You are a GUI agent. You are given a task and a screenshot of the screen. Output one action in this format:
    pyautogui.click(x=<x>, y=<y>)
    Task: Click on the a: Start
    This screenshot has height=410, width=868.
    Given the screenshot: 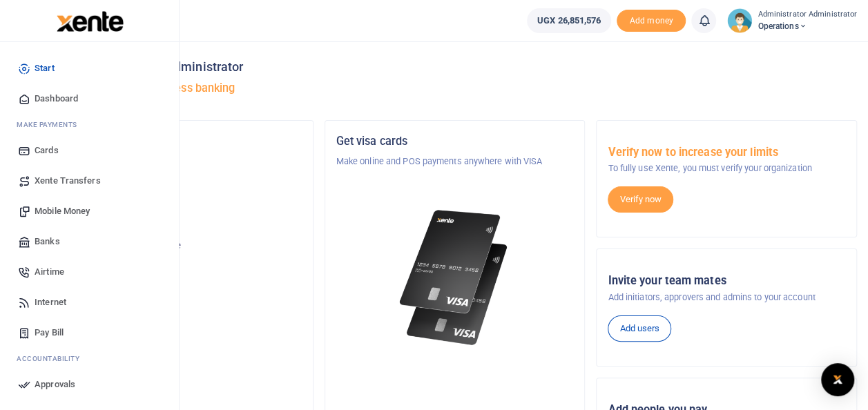 What is the action you would take?
    pyautogui.click(x=89, y=68)
    